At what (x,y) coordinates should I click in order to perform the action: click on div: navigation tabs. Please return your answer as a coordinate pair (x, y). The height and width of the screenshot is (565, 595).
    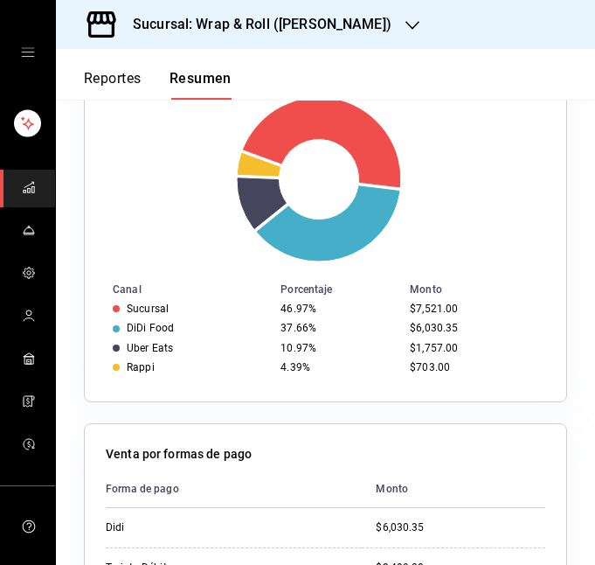
    Looking at the image, I should click on (157, 85).